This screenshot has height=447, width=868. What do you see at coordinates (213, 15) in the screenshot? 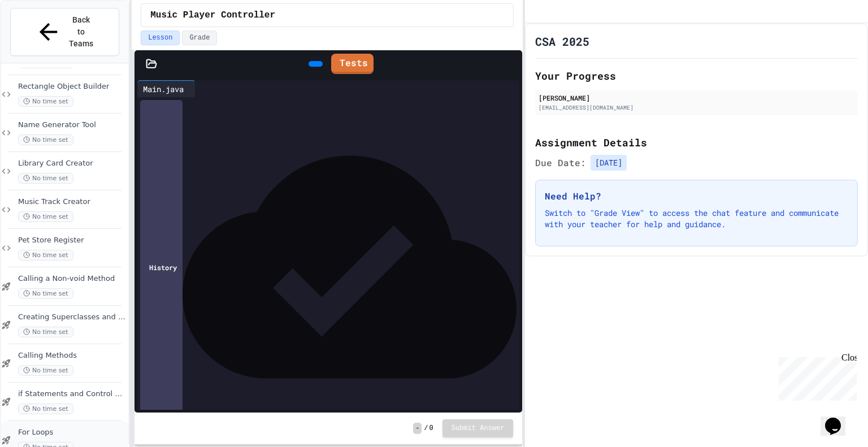
I see `span: Music Player Controller` at bounding box center [213, 15].